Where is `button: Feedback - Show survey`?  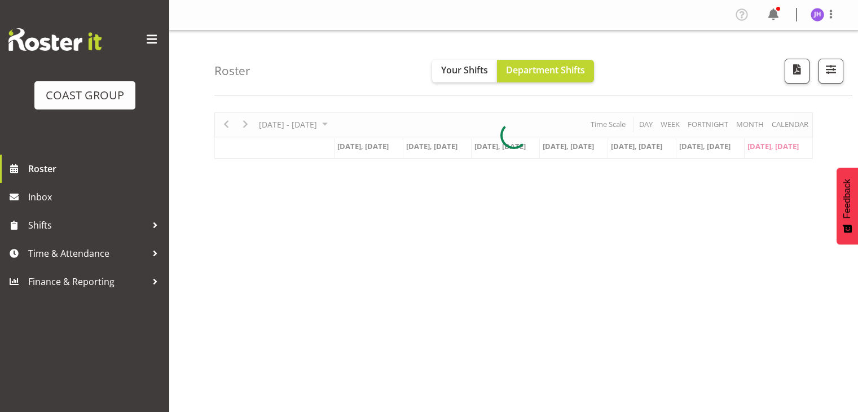 button: Feedback - Show survey is located at coordinates (847, 206).